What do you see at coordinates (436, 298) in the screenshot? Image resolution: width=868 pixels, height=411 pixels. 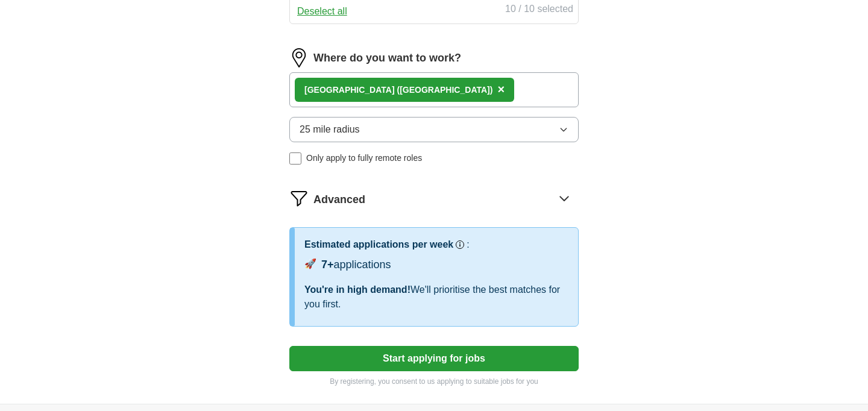 I see `div: We'll prioritise the best matches for you first.` at bounding box center [436, 298].